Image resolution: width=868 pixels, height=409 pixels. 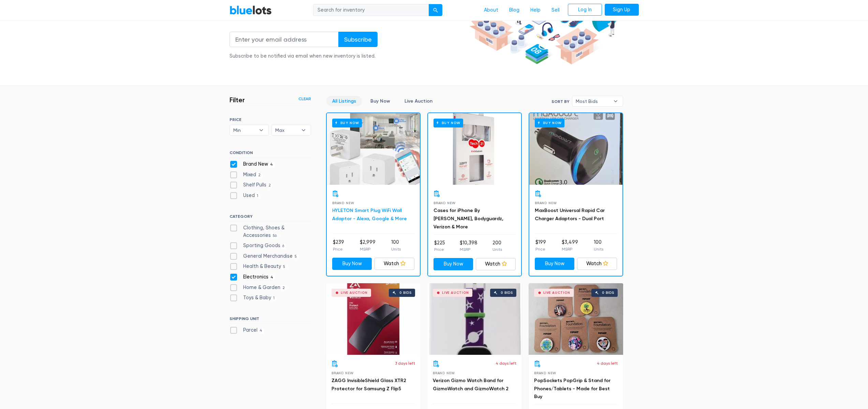 What do you see at coordinates (251, 185) in the screenshot?
I see `label: Shelf Pulls` at bounding box center [251, 185].